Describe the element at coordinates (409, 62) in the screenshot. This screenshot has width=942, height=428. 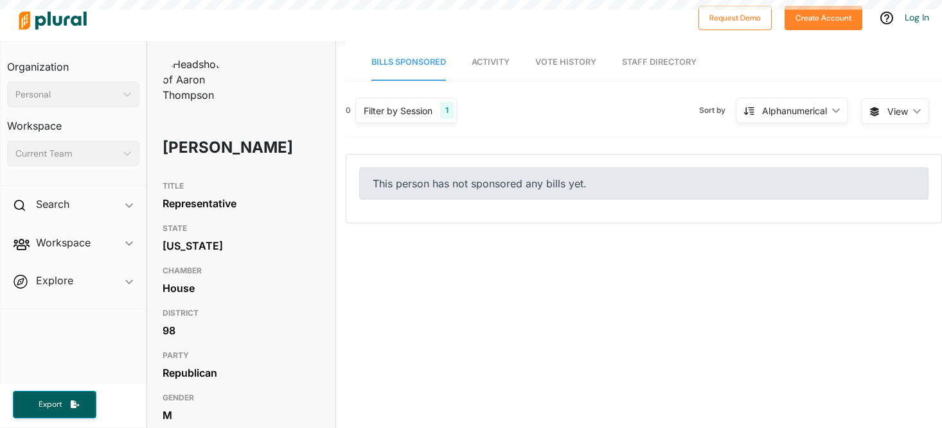
I see `span: Bills Sponsored` at that location.